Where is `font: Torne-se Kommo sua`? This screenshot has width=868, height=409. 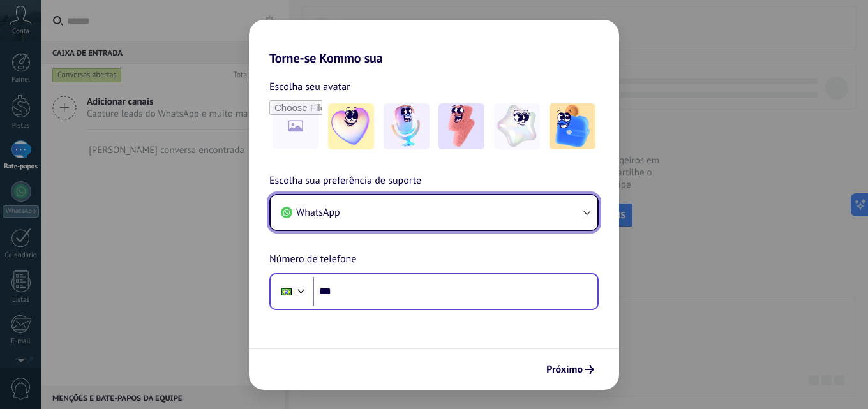
font: Torne-se Kommo sua is located at coordinates (326, 58).